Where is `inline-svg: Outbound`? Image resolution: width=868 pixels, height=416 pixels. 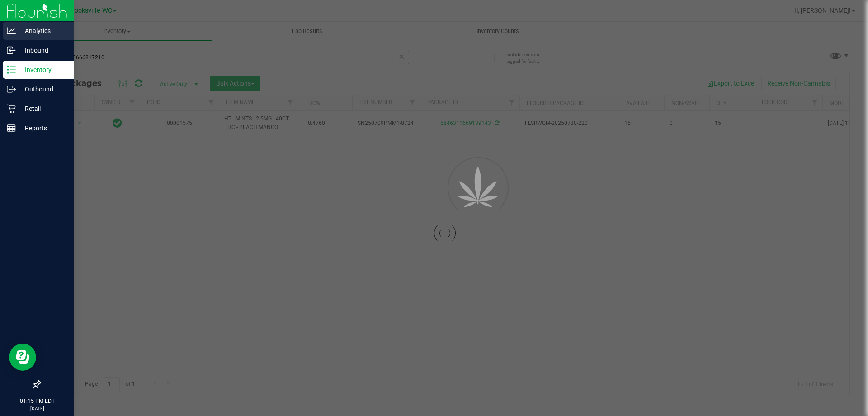 inline-svg: Outbound is located at coordinates (11, 89).